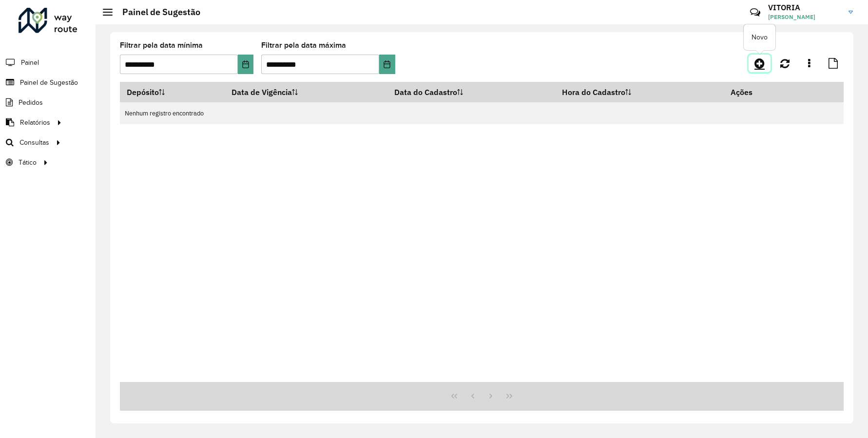  What do you see at coordinates (34, 142) in the screenshot?
I see `span: Consultas` at bounding box center [34, 142].